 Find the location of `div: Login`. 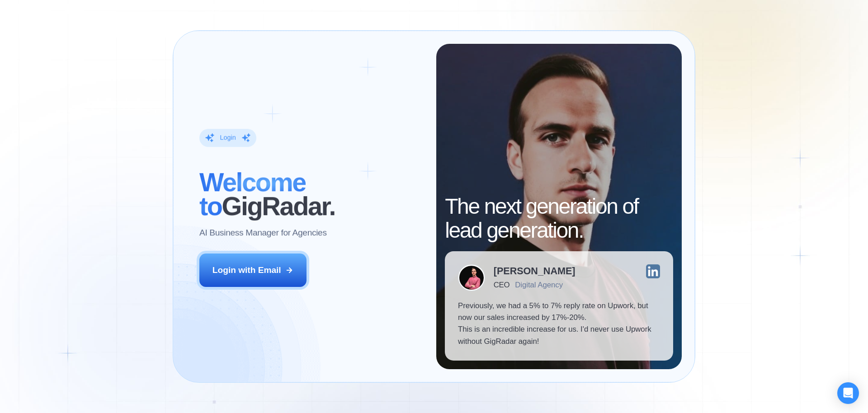

div: Login is located at coordinates (227, 138).